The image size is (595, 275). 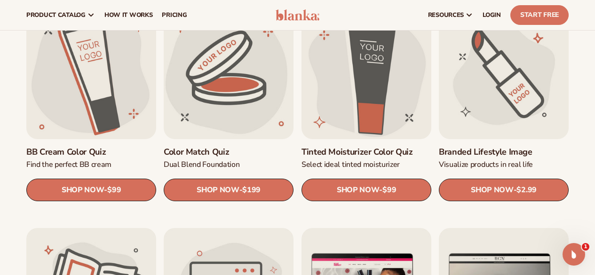 What do you see at coordinates (540, 15) in the screenshot?
I see `a: Start Free` at bounding box center [540, 15].